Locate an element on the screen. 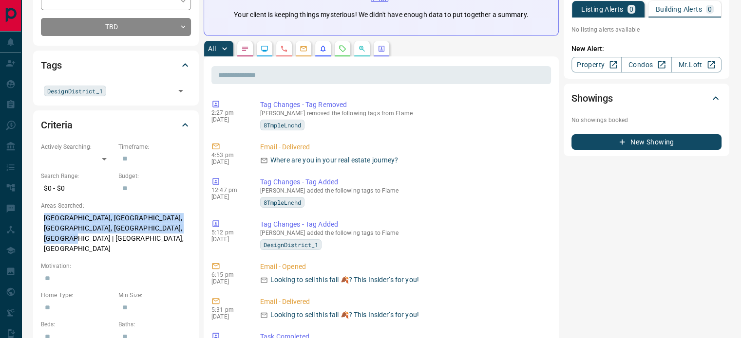 The height and width of the screenshot is (338, 741). p: Email - Opened is located at coordinates (403, 267).